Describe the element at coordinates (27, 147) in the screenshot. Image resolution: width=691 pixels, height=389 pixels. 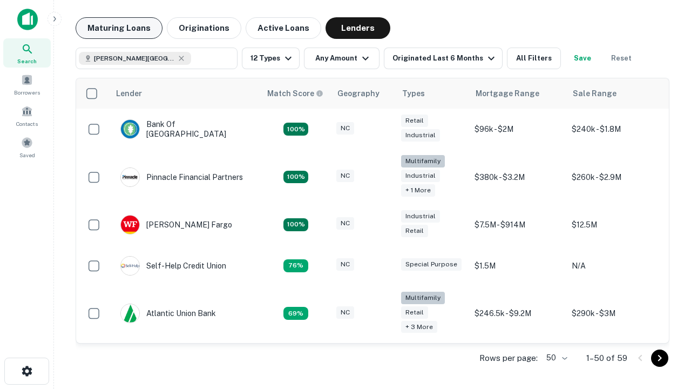
I see `a: Saved` at that location.